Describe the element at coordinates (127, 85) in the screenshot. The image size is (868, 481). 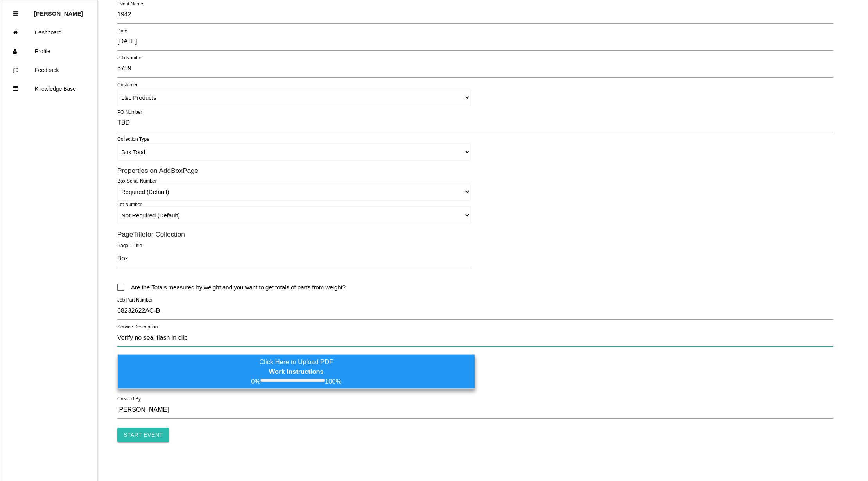
I see `label: Customer` at that location.